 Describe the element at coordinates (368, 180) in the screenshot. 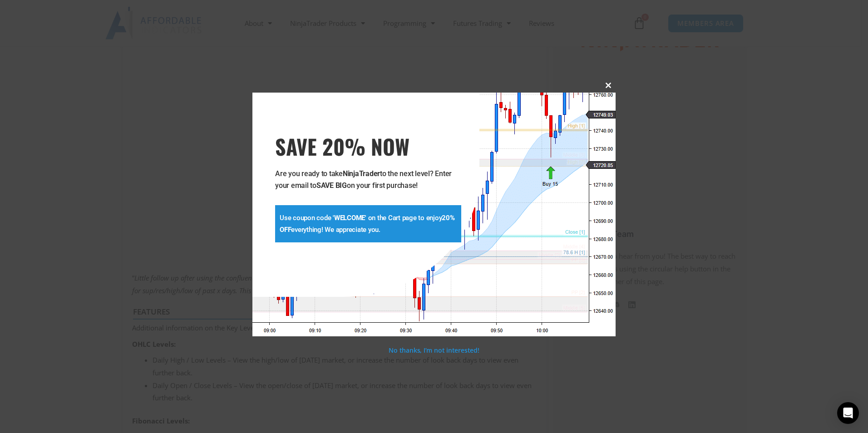

I see `p: Are you ready to take to the next level? Enter your email to on your first purchase!` at that location.